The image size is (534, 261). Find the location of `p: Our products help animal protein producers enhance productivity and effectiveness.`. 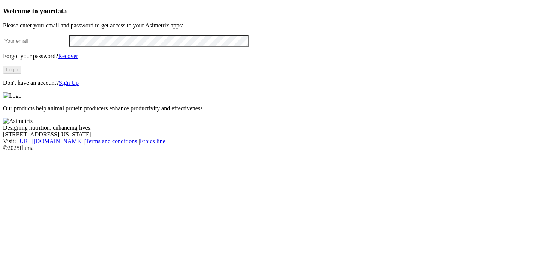

p: Our products help animal protein producers enhance productivity and effectiveness. is located at coordinates (267, 108).